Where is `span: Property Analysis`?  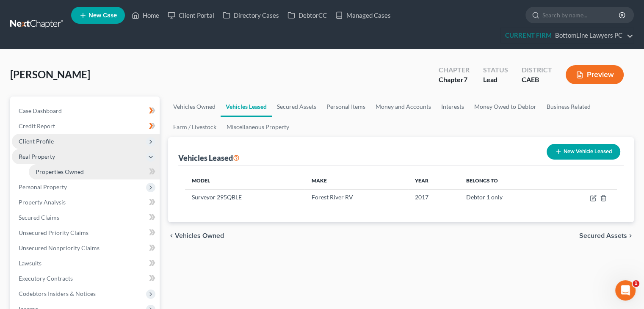 span: Property Analysis is located at coordinates (42, 202).